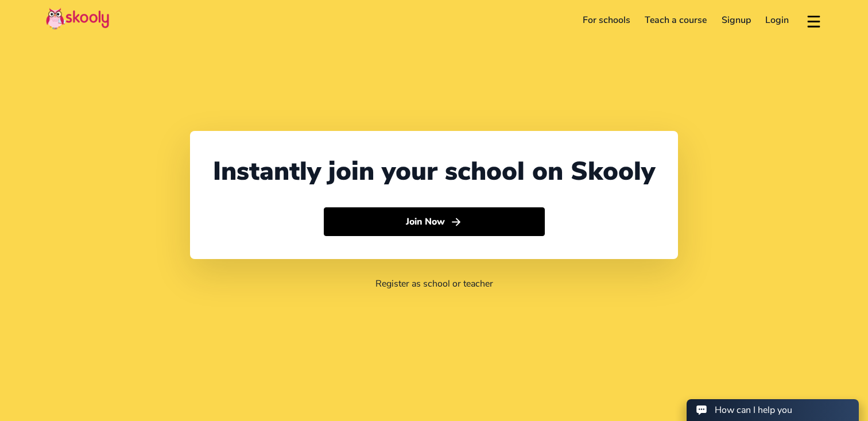 This screenshot has height=421, width=868. Describe the element at coordinates (434, 283) in the screenshot. I see `a: Register as school or teacher` at that location.